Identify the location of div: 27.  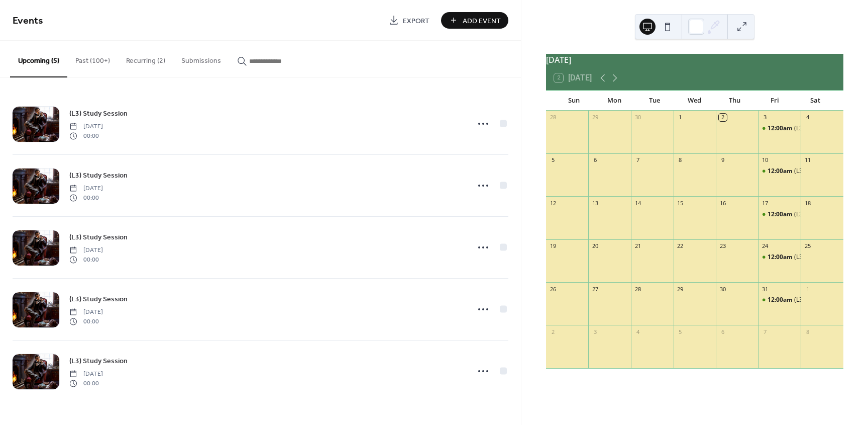
(595, 288).